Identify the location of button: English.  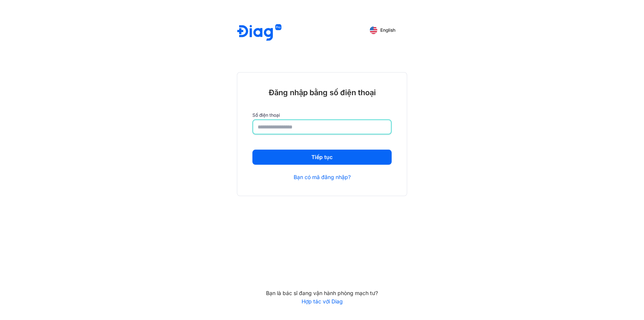
(383, 30).